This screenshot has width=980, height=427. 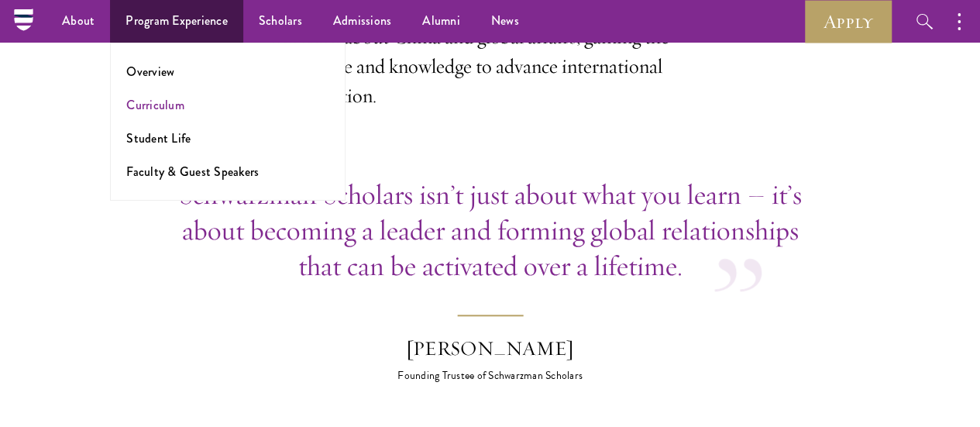 What do you see at coordinates (192, 171) in the screenshot?
I see `a: Faculty & Guest Speakers` at bounding box center [192, 171].